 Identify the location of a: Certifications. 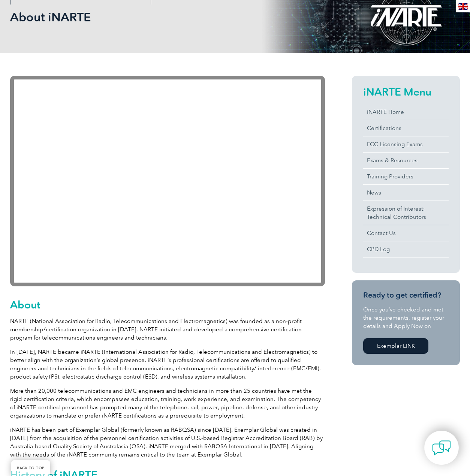
(406, 128).